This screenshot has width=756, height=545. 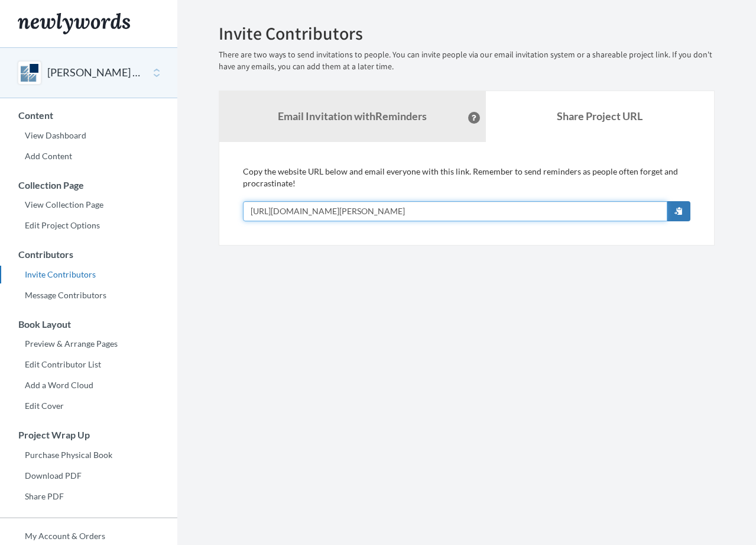 I want to click on b: Share Project URL, so click(x=599, y=116).